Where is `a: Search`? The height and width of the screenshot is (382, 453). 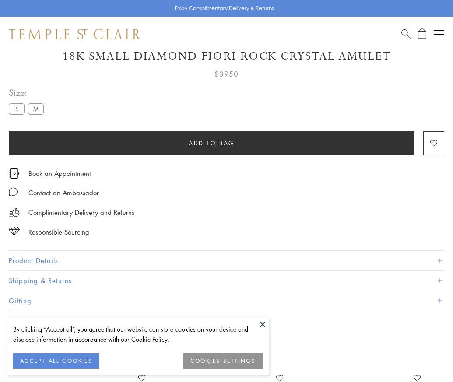 a: Search is located at coordinates (406, 34).